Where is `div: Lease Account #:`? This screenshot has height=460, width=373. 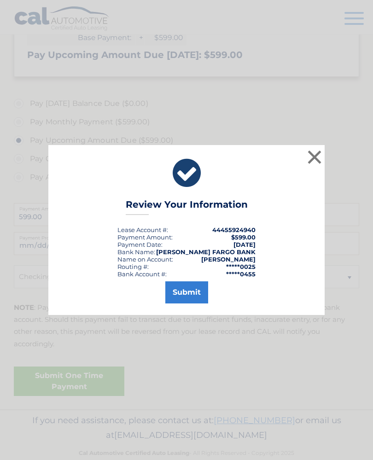 div: Lease Account #: is located at coordinates (143, 230).